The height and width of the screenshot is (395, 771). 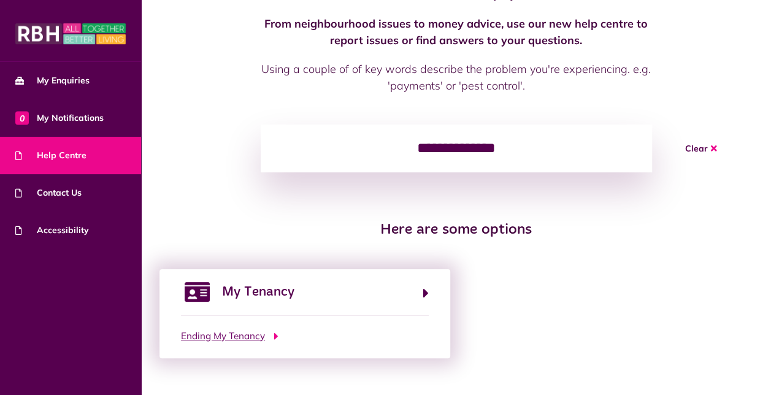 I want to click on img: MyRBH, so click(x=71, y=34).